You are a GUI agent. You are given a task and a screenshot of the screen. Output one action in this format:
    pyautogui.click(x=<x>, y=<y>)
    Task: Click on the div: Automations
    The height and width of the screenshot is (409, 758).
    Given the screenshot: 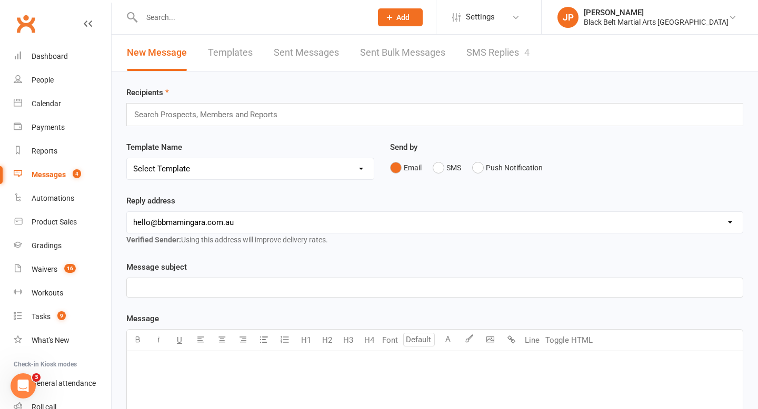 What is the action you would take?
    pyautogui.click(x=53, y=198)
    